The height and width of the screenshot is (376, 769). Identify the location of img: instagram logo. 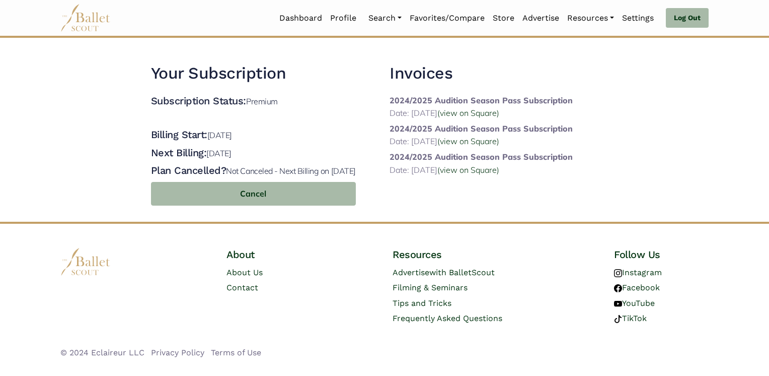
(618, 273).